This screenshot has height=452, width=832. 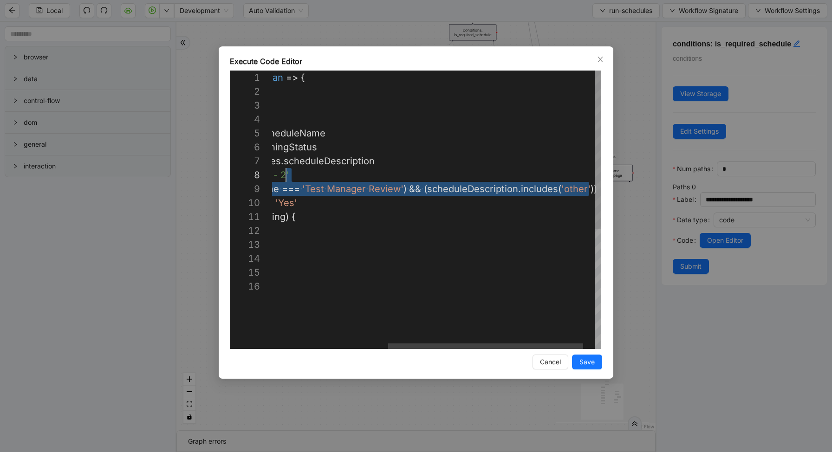 I want to click on button: Save, so click(x=587, y=362).